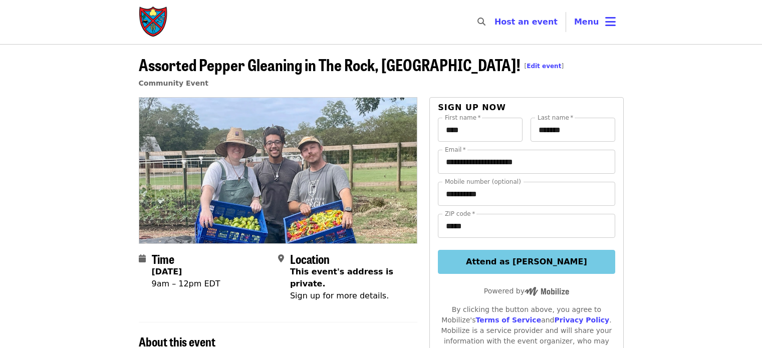  Describe the element at coordinates (527, 291) in the screenshot. I see `span: Powered by` at that location.